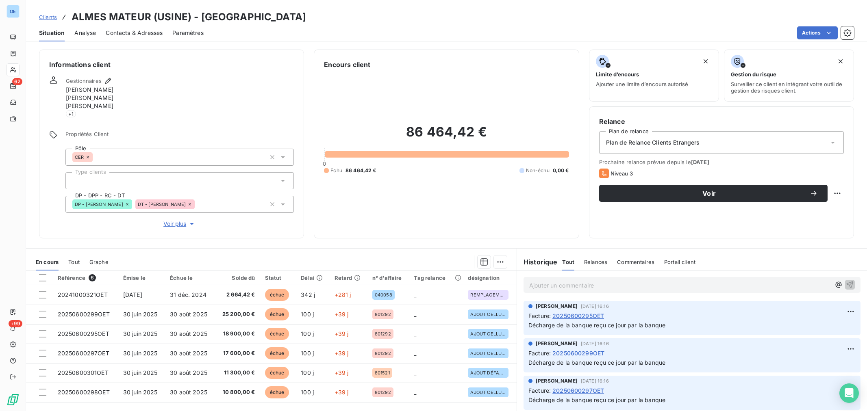 This screenshot has width=867, height=411. What do you see at coordinates (180, 224) in the screenshot?
I see `button: Voir plus` at bounding box center [180, 224].